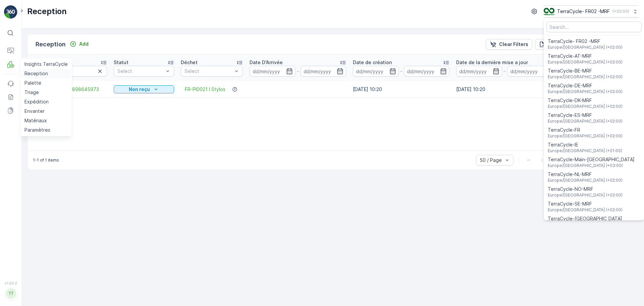 The height and width of the screenshot is (306, 644). Describe the element at coordinates (121, 63) in the screenshot. I see `p: Statut` at that location.